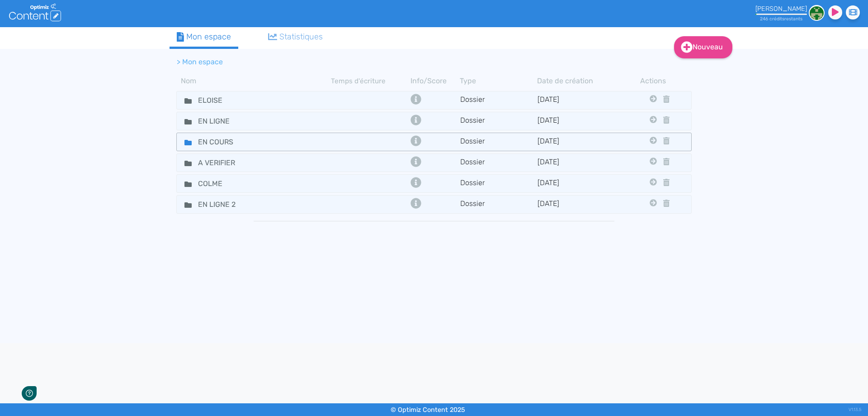 The width and height of the screenshot is (868, 416). Describe the element at coordinates (855, 409) in the screenshot. I see `div: V1.13.5` at that location.